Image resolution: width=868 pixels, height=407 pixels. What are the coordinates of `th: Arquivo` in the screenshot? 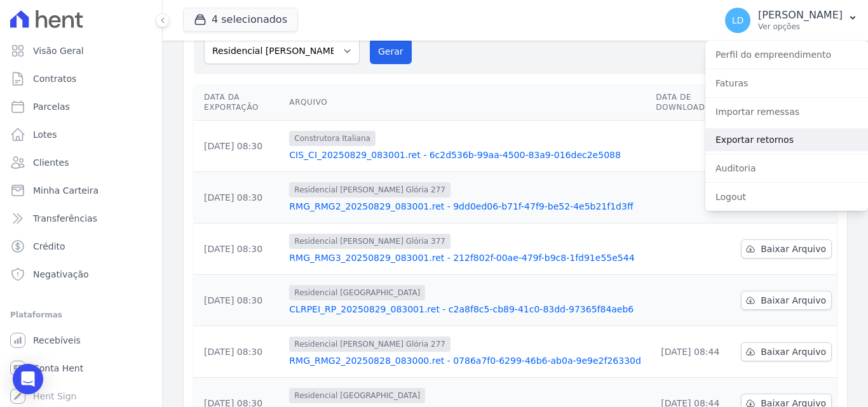 It's located at (468, 103).